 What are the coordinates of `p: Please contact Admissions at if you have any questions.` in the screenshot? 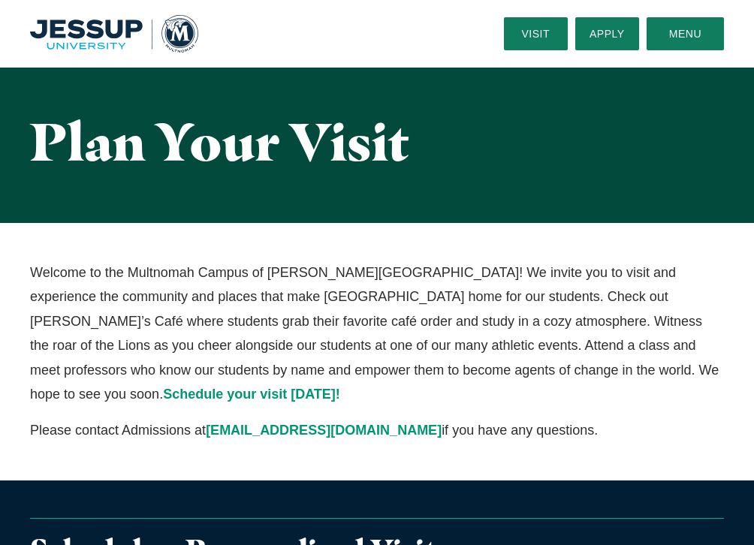 It's located at (377, 430).